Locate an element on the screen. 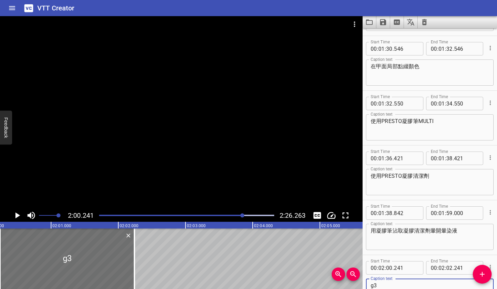 This screenshot has height=289, width=497. svg: Load captions from file is located at coordinates (369, 22).